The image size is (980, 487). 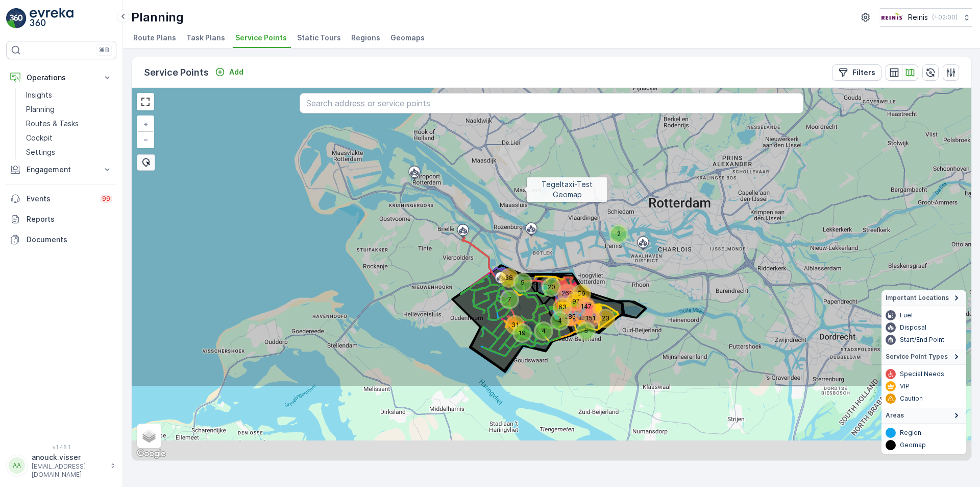 I want to click on button: Filters, so click(x=856, y=73).